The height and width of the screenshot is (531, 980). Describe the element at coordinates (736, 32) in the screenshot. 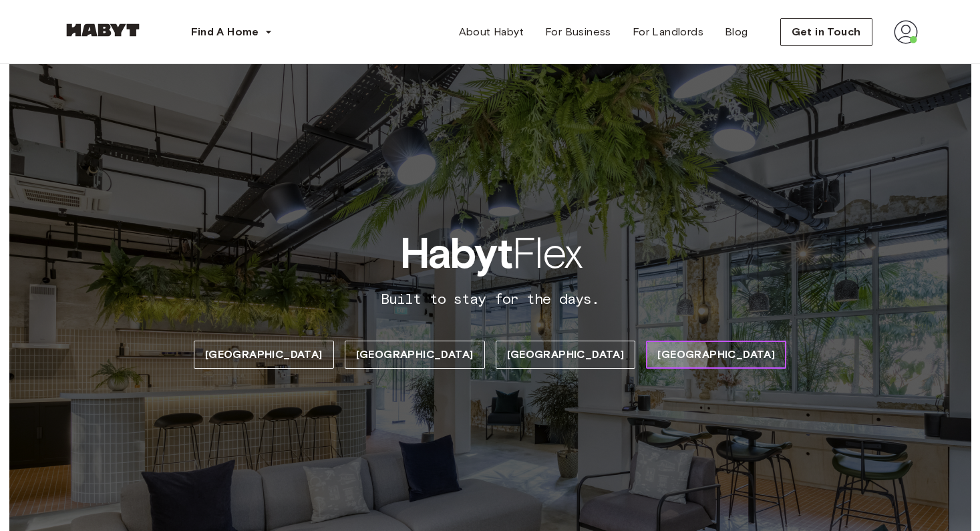

I see `a: Blog` at that location.